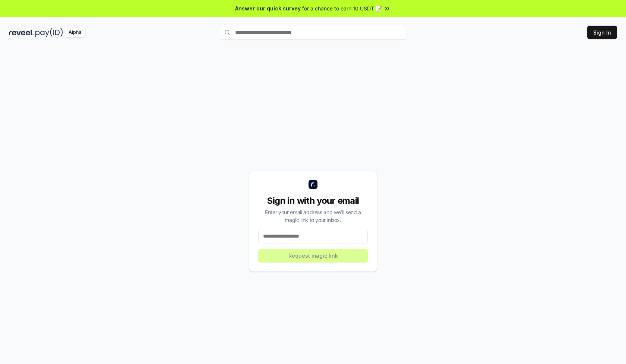 The height and width of the screenshot is (364, 626). Describe the element at coordinates (313, 216) in the screenshot. I see `div: Enter your email address and we’ll send a magic link to your inbox.` at that location.